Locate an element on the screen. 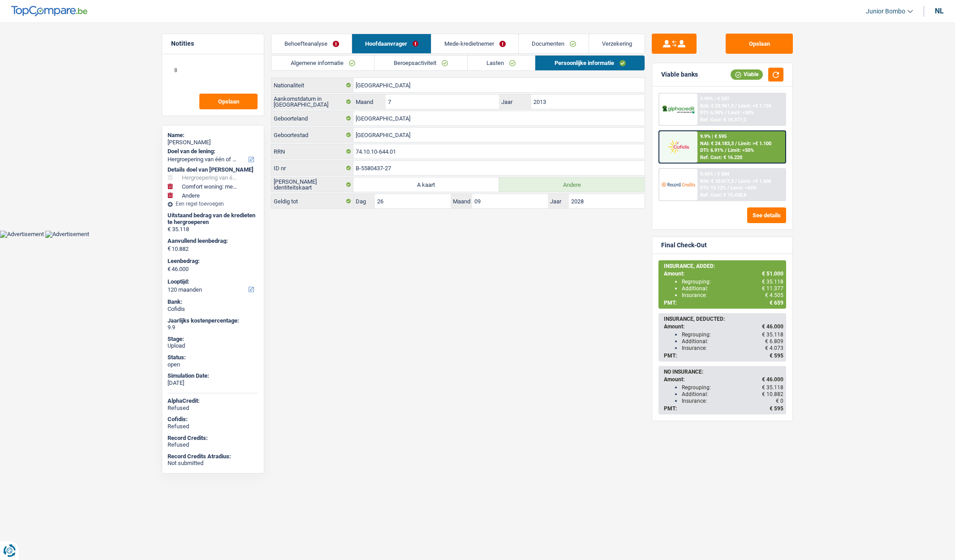 The image size is (955, 560). div: Additional: is located at coordinates (732, 394).